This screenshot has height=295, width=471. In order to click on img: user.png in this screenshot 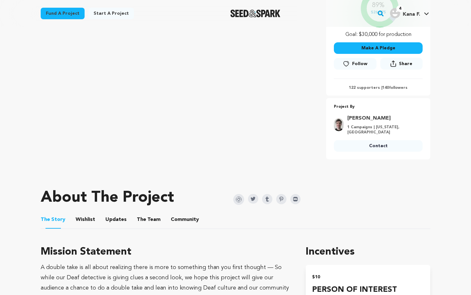, I will do `click(395, 13)`.